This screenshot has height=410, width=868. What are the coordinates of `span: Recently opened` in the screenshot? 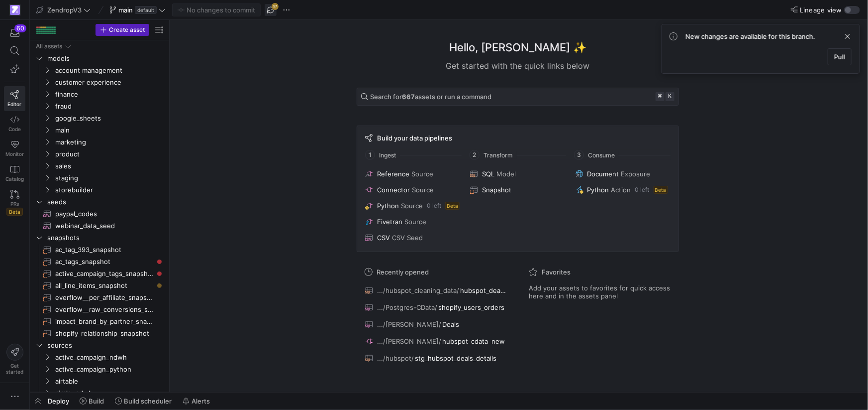 It's located at (402, 272).